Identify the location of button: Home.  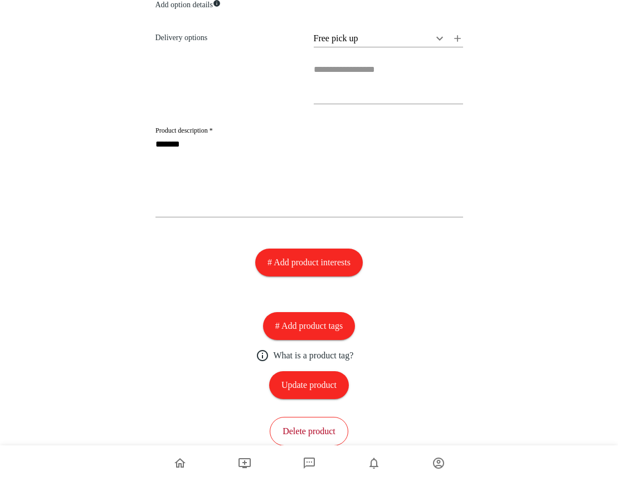
(180, 463).